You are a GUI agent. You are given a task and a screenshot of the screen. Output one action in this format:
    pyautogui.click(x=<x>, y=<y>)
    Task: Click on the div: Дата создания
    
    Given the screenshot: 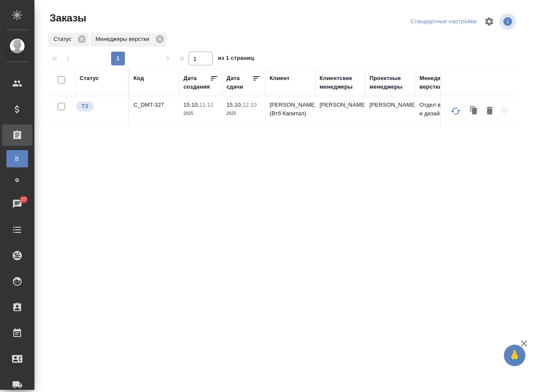 What is the action you would take?
    pyautogui.click(x=196, y=83)
    